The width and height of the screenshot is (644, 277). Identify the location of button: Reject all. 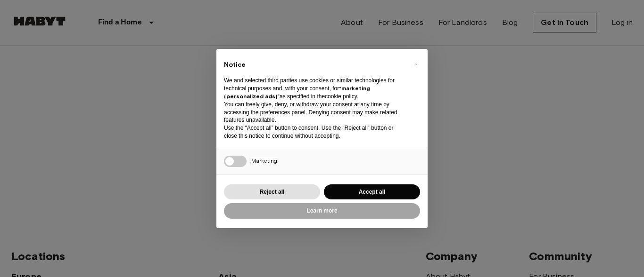
(272, 192).